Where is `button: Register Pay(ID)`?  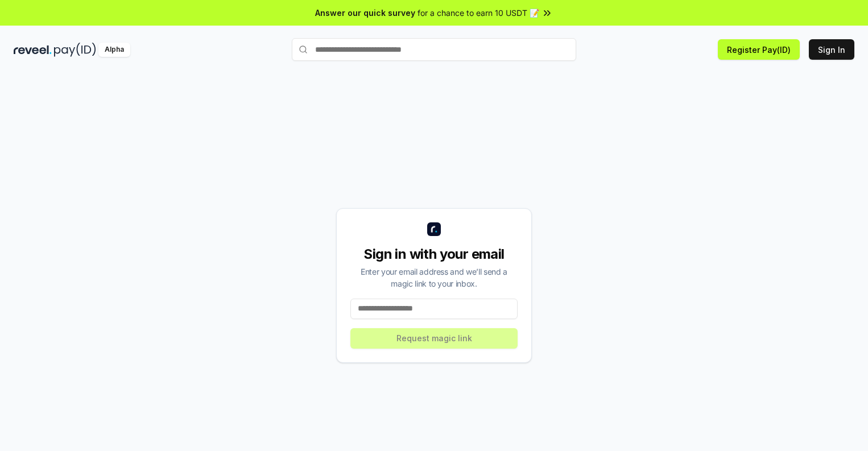 button: Register Pay(ID) is located at coordinates (758, 49).